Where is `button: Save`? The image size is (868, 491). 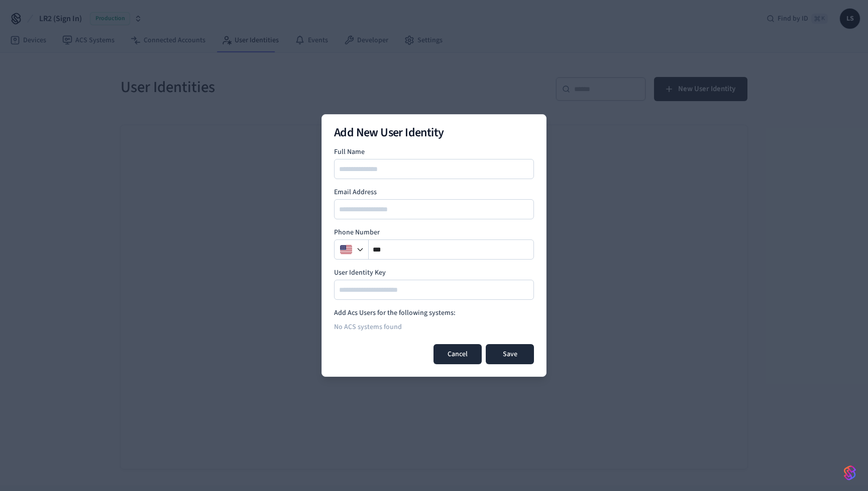 button: Save is located at coordinates (510, 354).